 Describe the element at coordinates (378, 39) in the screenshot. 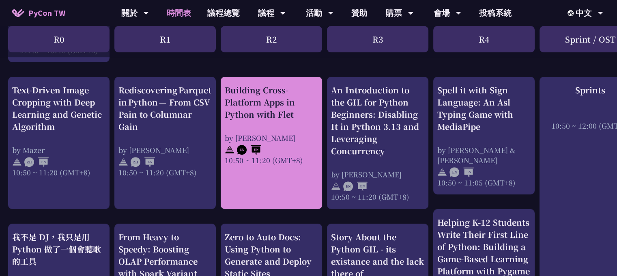

I see `div: R3` at that location.